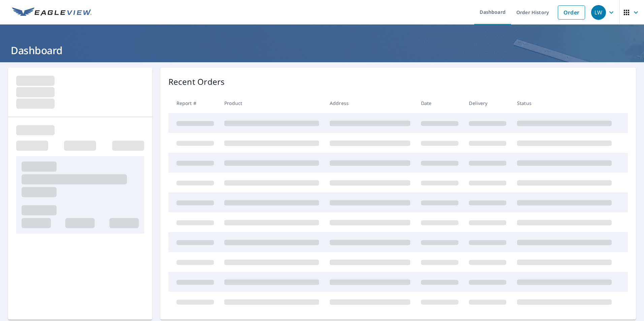  Describe the element at coordinates (599, 12) in the screenshot. I see `div: LW` at that location.